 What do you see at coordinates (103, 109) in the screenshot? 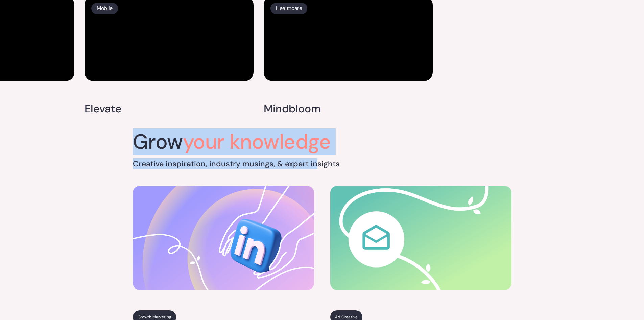
I see `h4: Elevate` at bounding box center [103, 109].